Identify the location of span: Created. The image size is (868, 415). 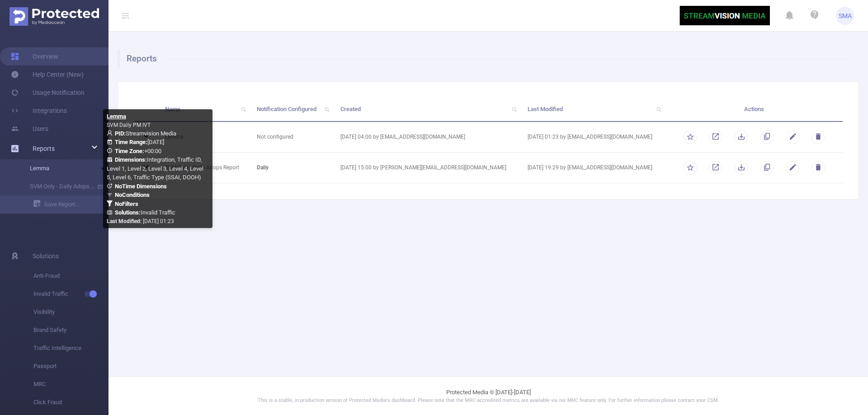
(350, 109).